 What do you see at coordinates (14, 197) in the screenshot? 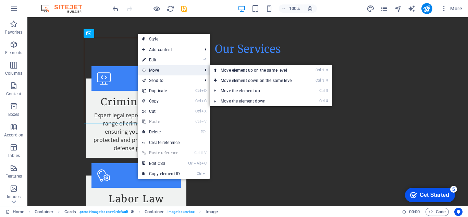
I see `p: Images` at bounding box center [14, 197].